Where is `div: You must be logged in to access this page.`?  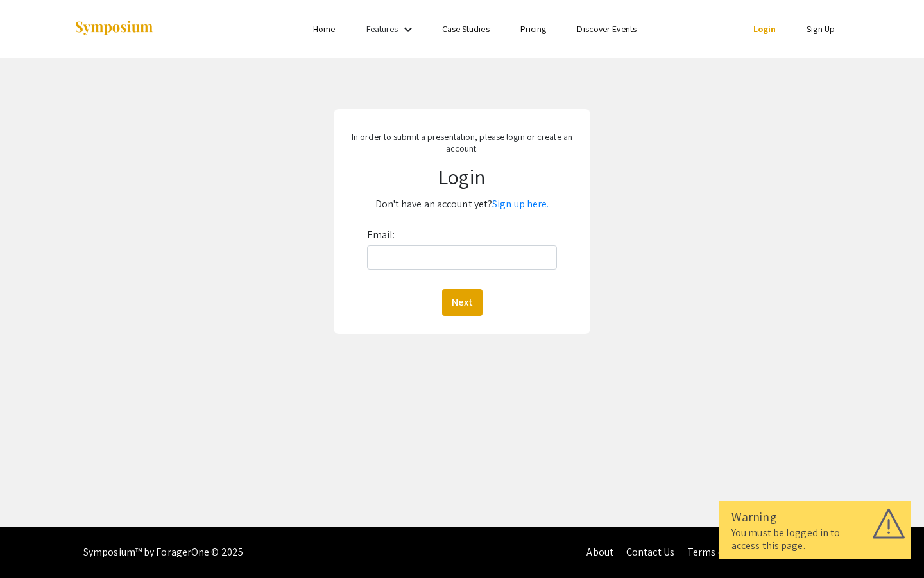
div: You must be logged in to access this page. is located at coordinates (815, 539).